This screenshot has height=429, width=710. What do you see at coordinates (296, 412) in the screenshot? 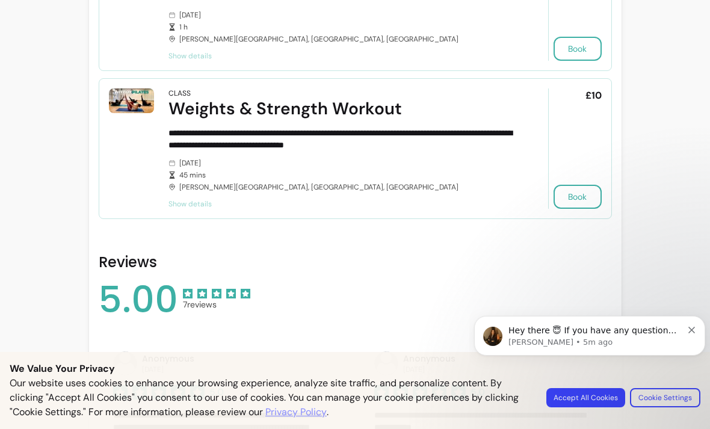
I see `a: Privacy Policy` at bounding box center [296, 412].